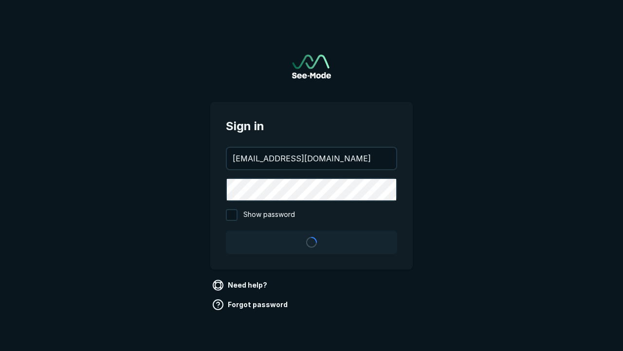 This screenshot has height=351, width=623. Describe the element at coordinates (312, 158) in the screenshot. I see `input: your@email.com` at that location.